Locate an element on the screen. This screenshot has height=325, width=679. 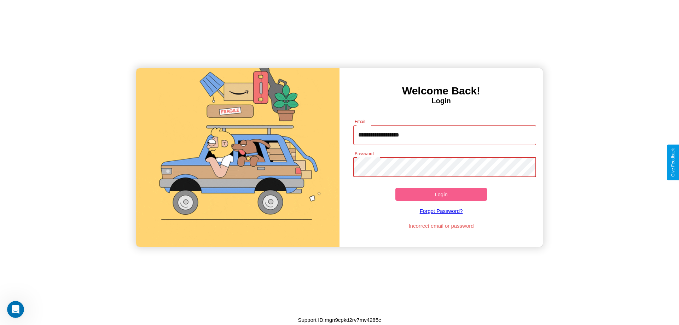
p: Incorrect email or password is located at coordinates (441, 226).